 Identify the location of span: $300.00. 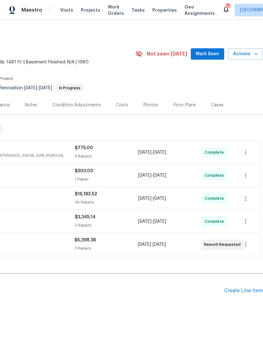
(84, 171).